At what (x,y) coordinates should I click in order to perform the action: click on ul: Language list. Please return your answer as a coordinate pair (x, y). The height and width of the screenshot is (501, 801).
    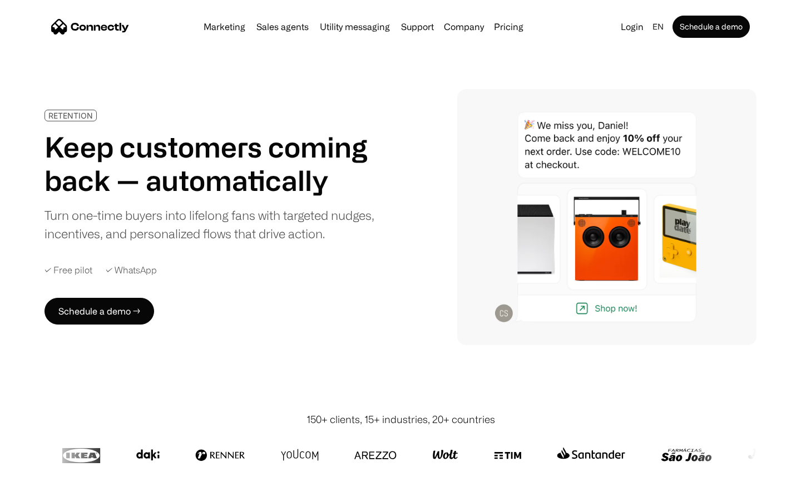
    Looking at the image, I should click on (45, 489).